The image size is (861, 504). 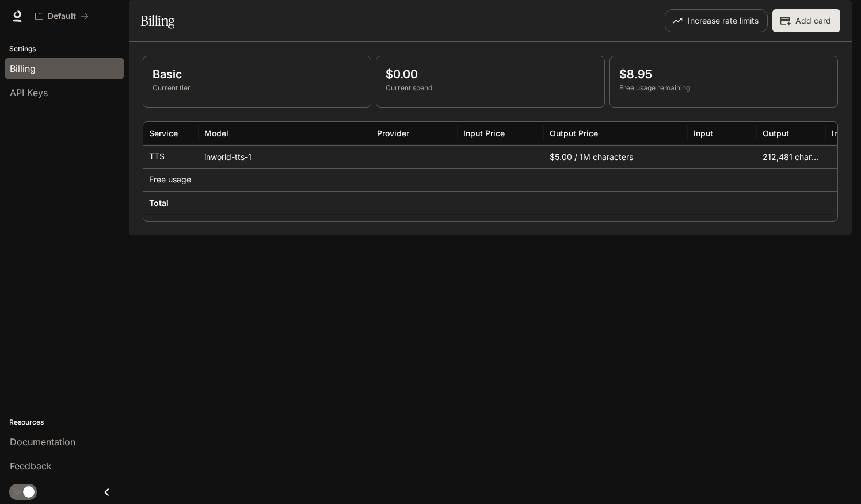 I want to click on p: Basic, so click(x=257, y=74).